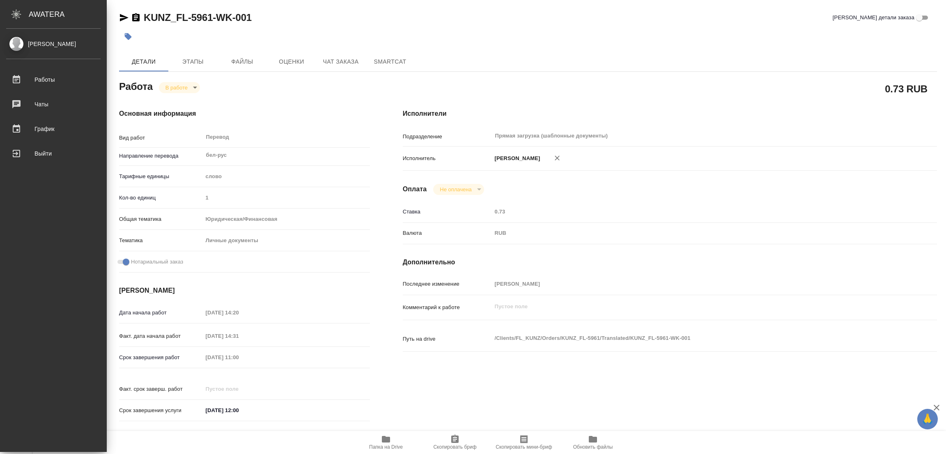 The image size is (946, 454). Describe the element at coordinates (193, 62) in the screenshot. I see `span: Этапы` at that location.